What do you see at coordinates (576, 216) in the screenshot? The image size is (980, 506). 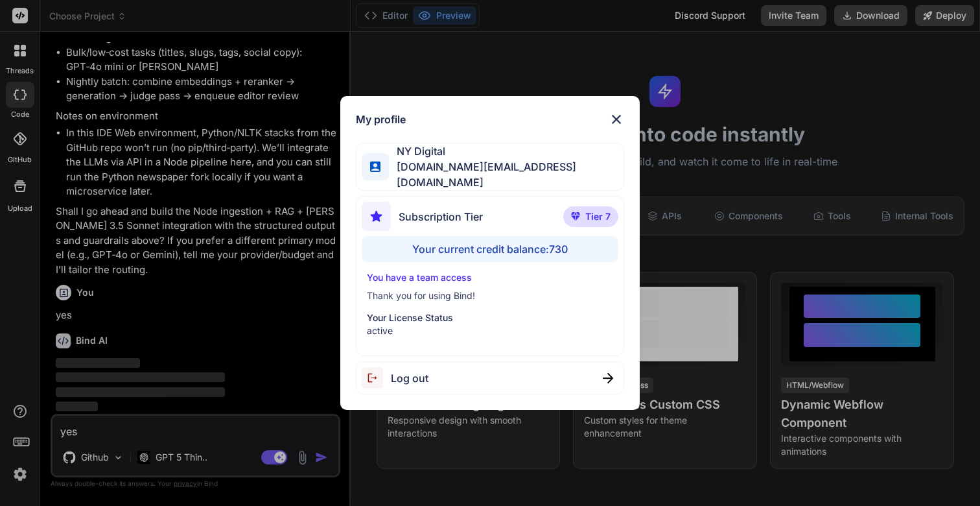 I see `img: premium` at bounding box center [576, 216].